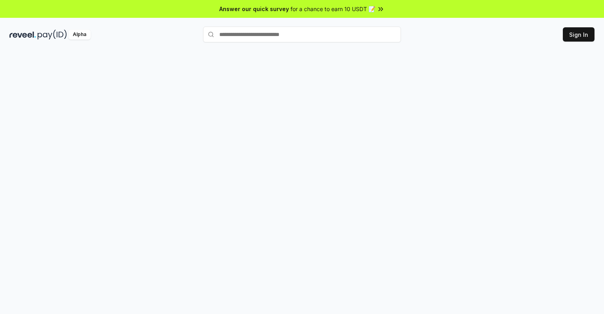 The height and width of the screenshot is (314, 604). I want to click on img: pay_id, so click(52, 34).